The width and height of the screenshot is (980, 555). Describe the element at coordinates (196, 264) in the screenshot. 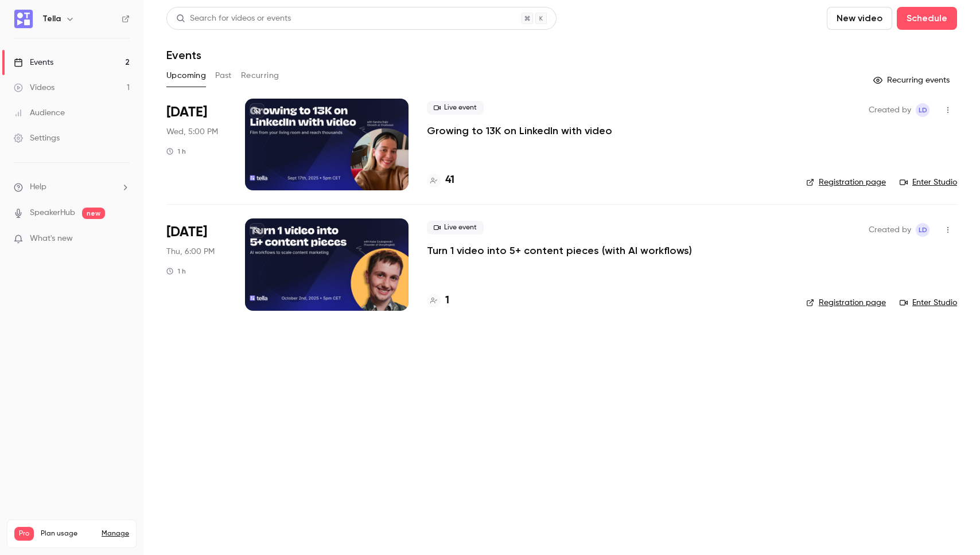

I see `div: Oct 2 Thu, 5:00 PM (Europe/Lisbon)` at that location.